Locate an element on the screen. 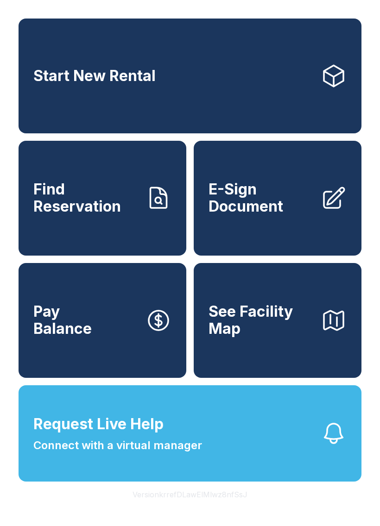  a: Start New Rental is located at coordinates (190, 76).